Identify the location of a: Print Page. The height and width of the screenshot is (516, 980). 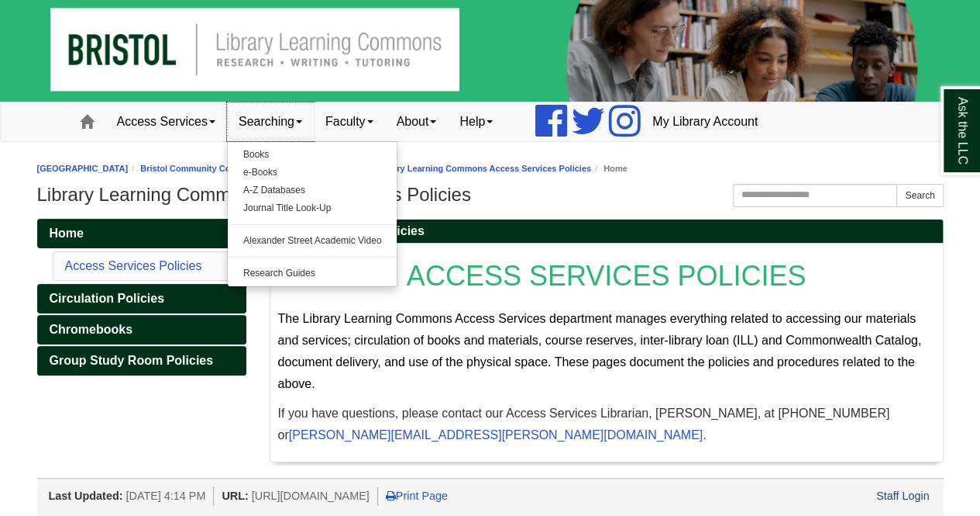
(417, 495).